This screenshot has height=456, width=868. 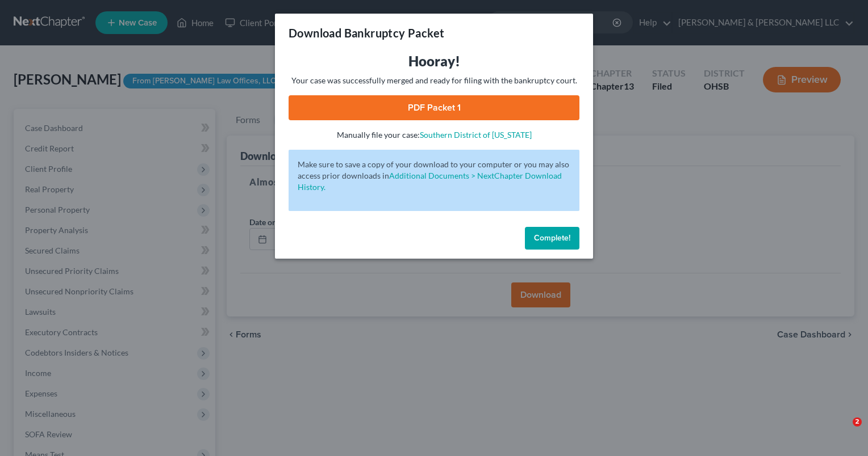 What do you see at coordinates (429, 181) in the screenshot?
I see `a: Additional Documents > NextChapter Download History.` at bounding box center [429, 181].